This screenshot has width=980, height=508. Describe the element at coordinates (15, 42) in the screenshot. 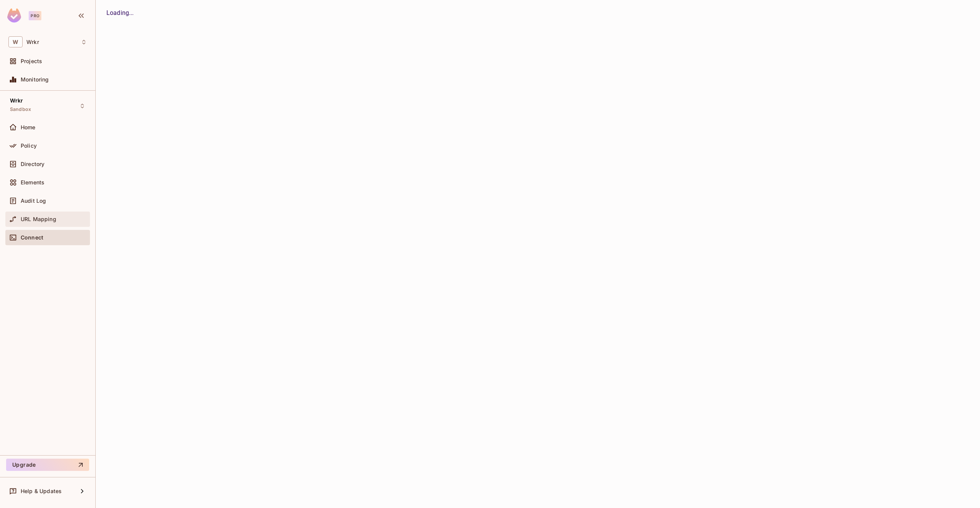

I see `span: W` at that location.